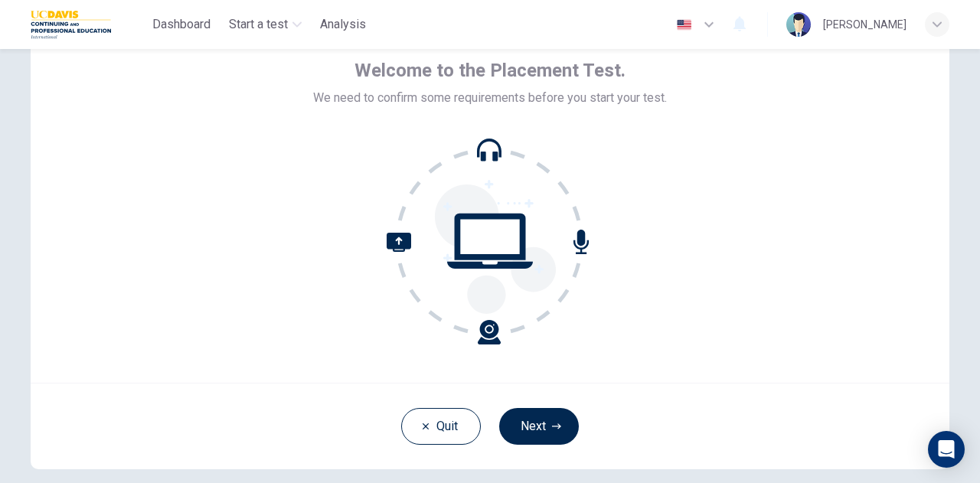  I want to click on button: Next, so click(539, 426).